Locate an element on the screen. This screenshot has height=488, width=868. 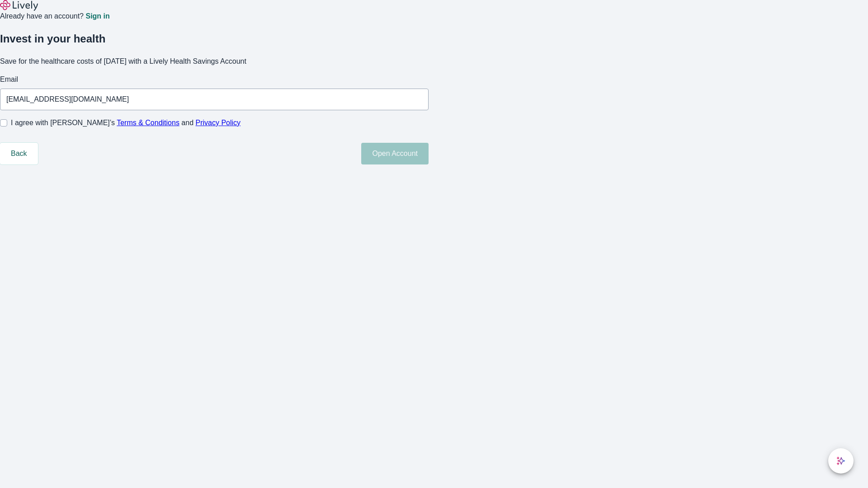
a: Terms & Conditions is located at coordinates (148, 122).